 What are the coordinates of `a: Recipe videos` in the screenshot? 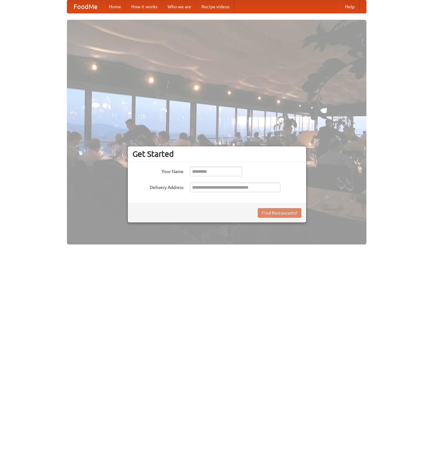 It's located at (215, 7).